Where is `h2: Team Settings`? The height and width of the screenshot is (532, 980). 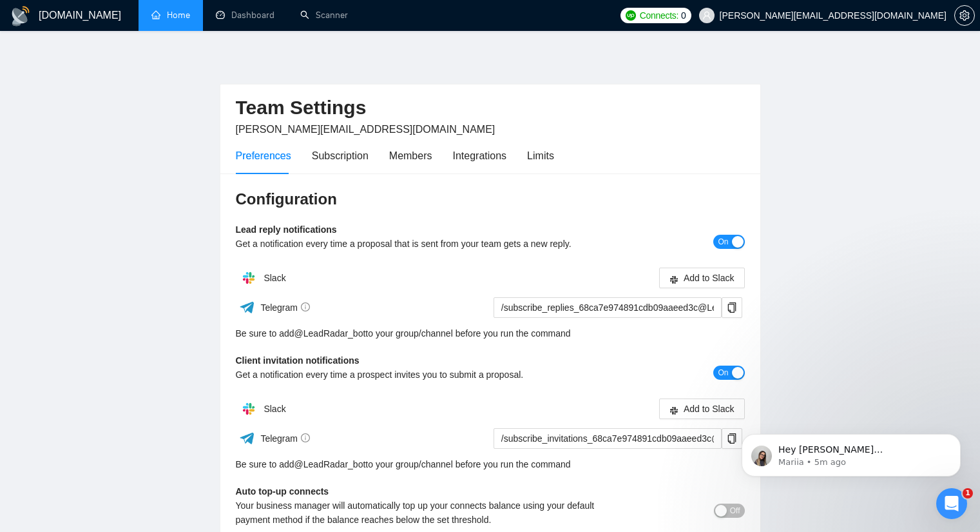
h2: Team Settings is located at coordinates (490, 108).